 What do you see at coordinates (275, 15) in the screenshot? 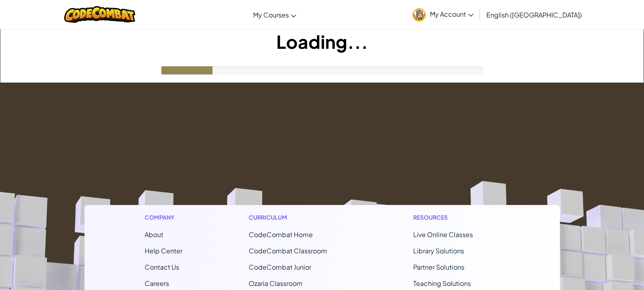
I see `a: My Courses` at bounding box center [275, 15].